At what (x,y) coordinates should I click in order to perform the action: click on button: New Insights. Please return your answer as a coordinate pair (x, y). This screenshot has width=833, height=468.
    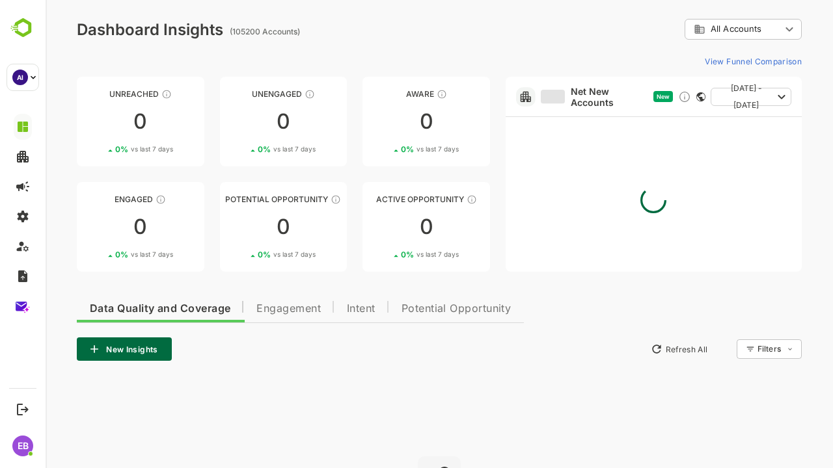
    Looking at the image, I should click on (79, 349).